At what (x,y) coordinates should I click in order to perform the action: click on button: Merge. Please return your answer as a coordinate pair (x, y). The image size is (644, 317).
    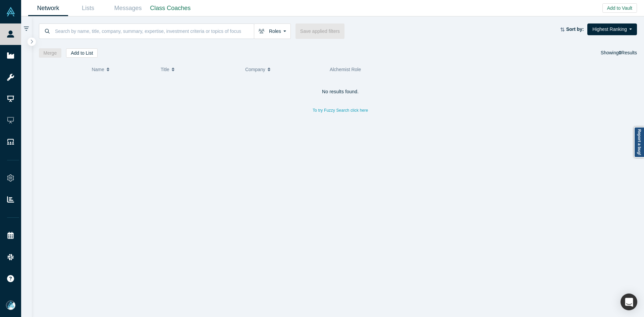
    Looking at the image, I should click on (51, 53).